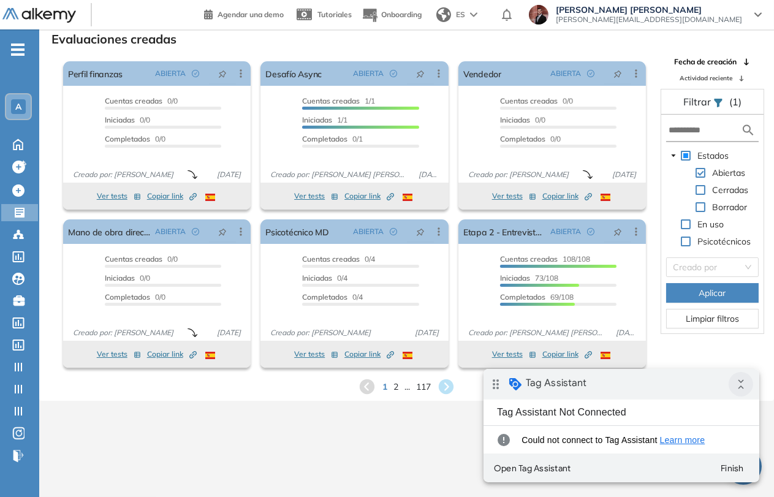 The width and height of the screenshot is (774, 497). Describe the element at coordinates (332, 138) in the screenshot. I see `span: 0/1` at that location.